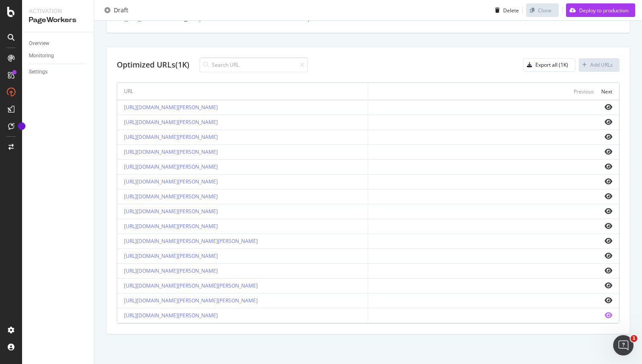  Describe the element at coordinates (604, 10) in the screenshot. I see `div: Deploy to production` at that location.